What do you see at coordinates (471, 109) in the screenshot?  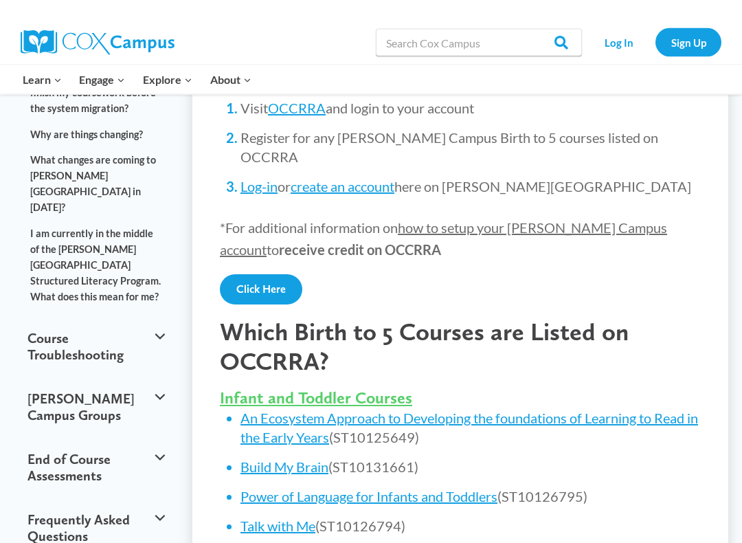 I see `li: Visit and login to your account` at bounding box center [471, 109].